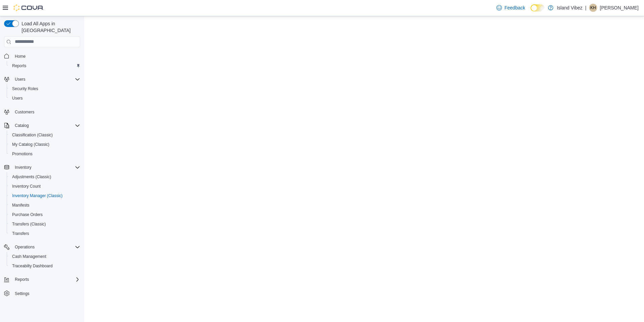 This screenshot has width=644, height=322. What do you see at coordinates (45, 186) in the screenshot?
I see `button: Inventory Count` at bounding box center [45, 186].